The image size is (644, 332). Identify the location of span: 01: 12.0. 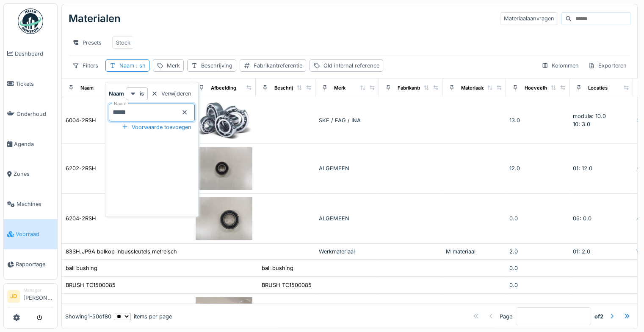
(583, 168).